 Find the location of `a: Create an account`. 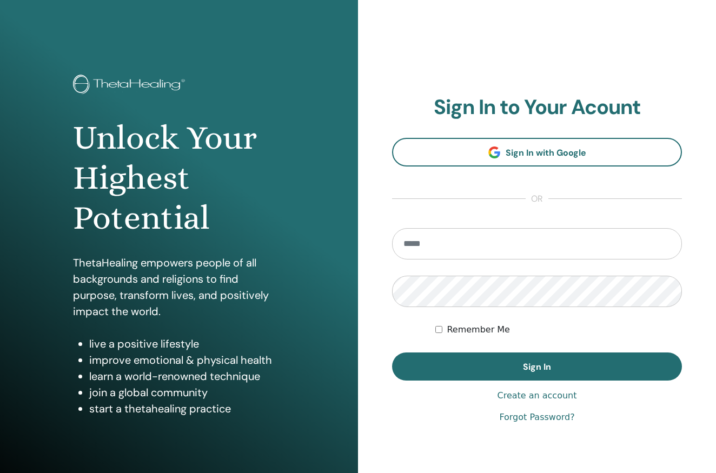

a: Create an account is located at coordinates (537, 396).